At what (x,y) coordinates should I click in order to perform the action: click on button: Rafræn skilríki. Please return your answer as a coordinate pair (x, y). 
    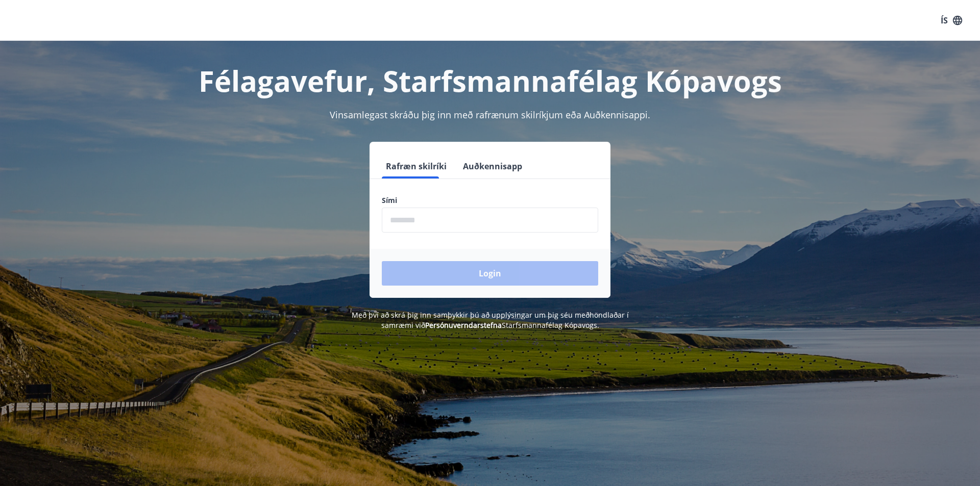
    Looking at the image, I should click on (416, 166).